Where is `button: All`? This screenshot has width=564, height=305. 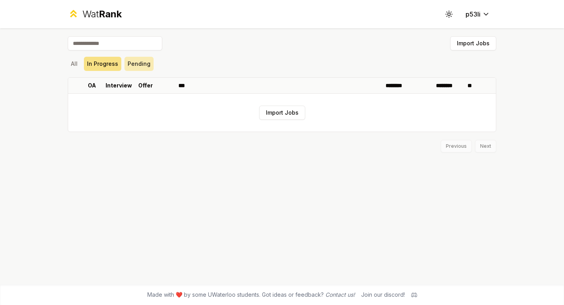 button: All is located at coordinates (74, 64).